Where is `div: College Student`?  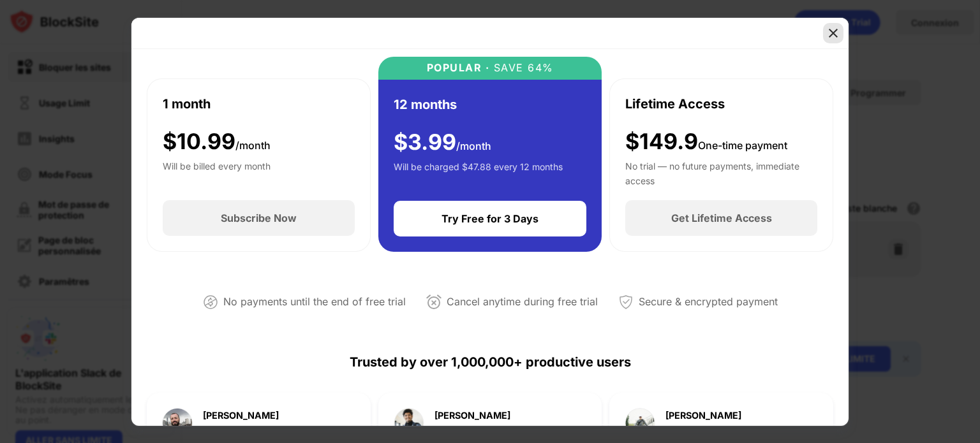
div: College Student is located at coordinates (472, 430).